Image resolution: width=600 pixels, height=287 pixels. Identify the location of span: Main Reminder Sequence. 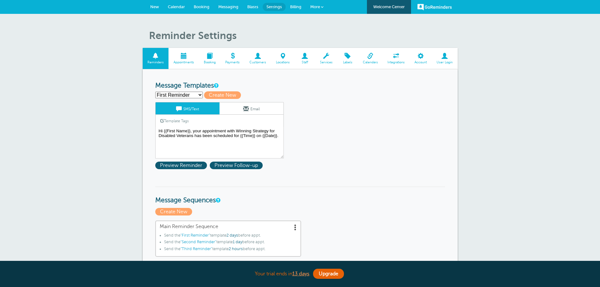
(228, 227).